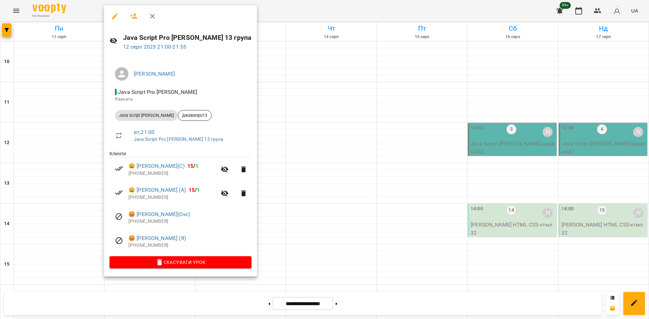 The image size is (649, 319). Describe the element at coordinates (195, 116) in the screenshot. I see `span: джавапро13` at that location.